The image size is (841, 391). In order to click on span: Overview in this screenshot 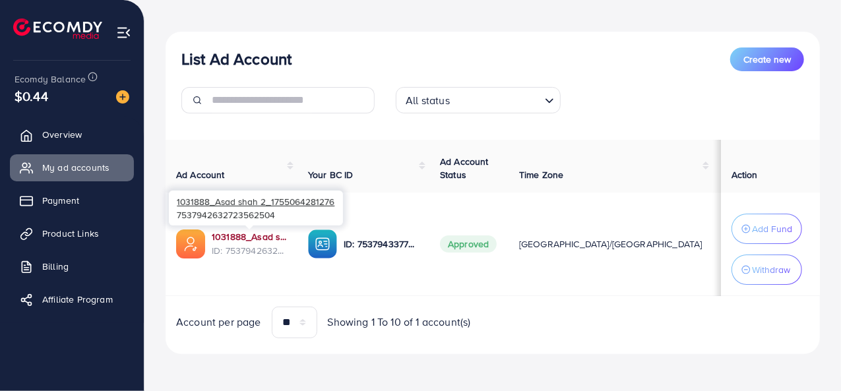, I will do `click(62, 135)`.